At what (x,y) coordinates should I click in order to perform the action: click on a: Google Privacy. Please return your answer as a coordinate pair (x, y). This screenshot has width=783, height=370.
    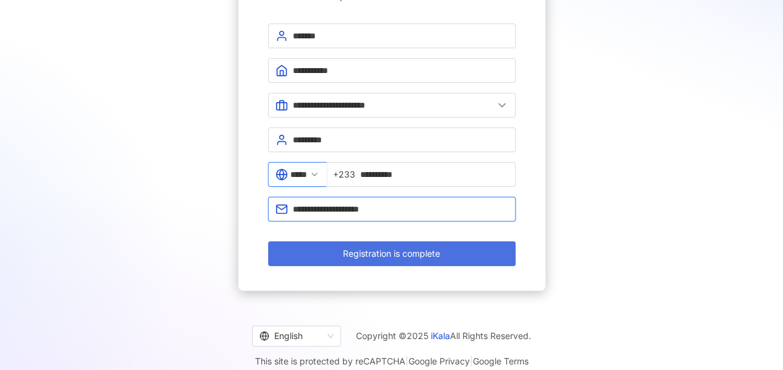
    Looking at the image, I should click on (439, 361).